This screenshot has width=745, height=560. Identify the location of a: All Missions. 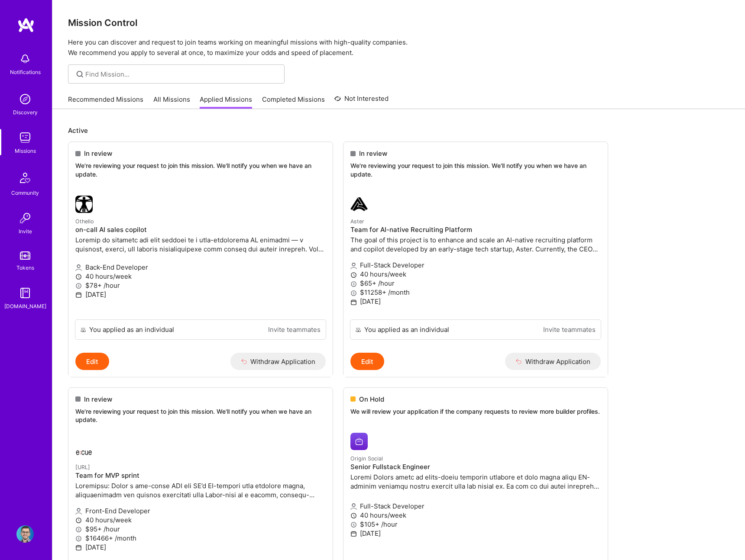
(172, 102).